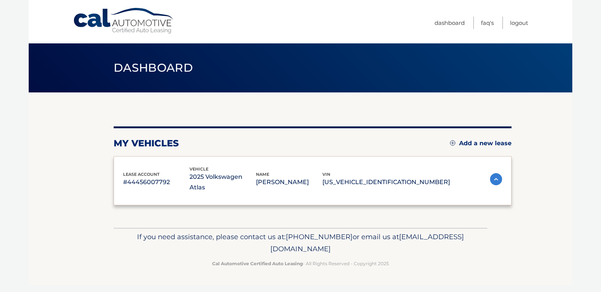 Image resolution: width=601 pixels, height=292 pixels. What do you see at coordinates (300, 243) in the screenshot?
I see `p: If you need assistance, please contact us at: or email us at` at bounding box center [300, 243].